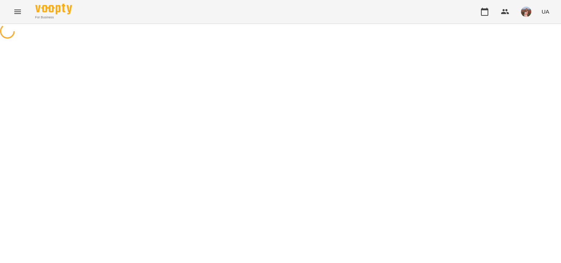 This screenshot has height=263, width=561. What do you see at coordinates (545, 11) in the screenshot?
I see `span: UA` at bounding box center [545, 11].